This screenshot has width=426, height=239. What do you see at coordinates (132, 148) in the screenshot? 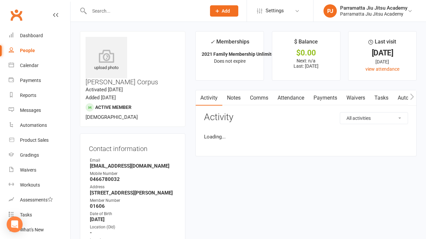
I see `h3: Contact information` at bounding box center [132, 148].